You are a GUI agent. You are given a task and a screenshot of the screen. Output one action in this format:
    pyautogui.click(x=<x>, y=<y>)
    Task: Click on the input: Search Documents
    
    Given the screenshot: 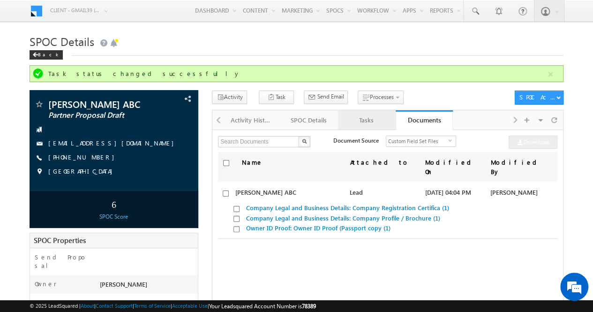 What is the action you would take?
    pyautogui.click(x=259, y=142)
    